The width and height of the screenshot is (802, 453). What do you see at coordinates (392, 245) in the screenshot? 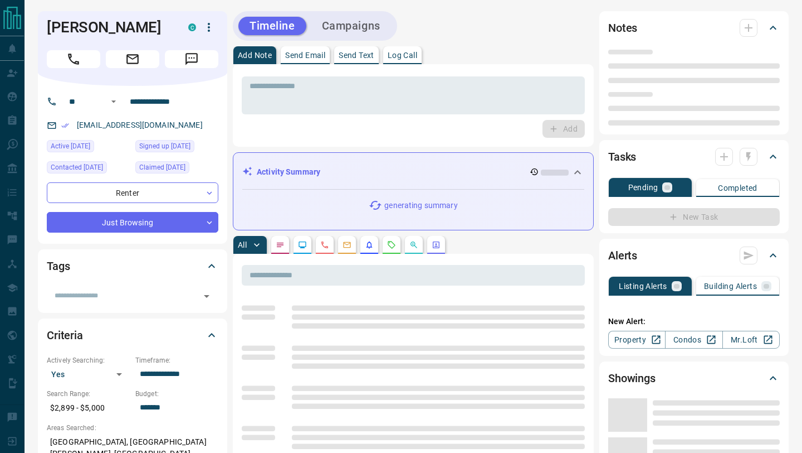
I see `svg: Requests` at bounding box center [392, 245].